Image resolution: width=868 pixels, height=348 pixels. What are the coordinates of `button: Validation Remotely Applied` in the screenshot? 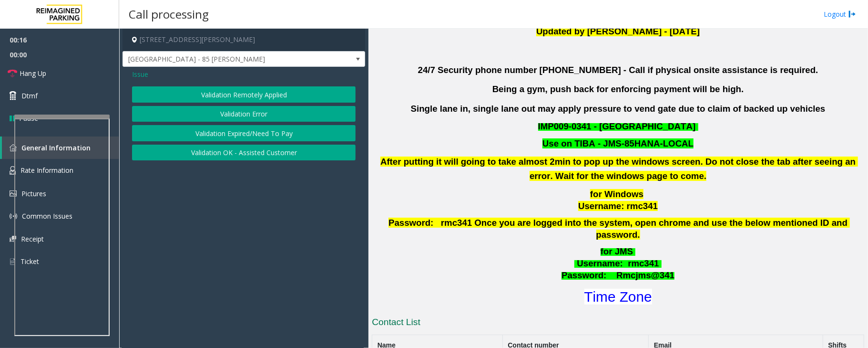 It's located at (244, 94).